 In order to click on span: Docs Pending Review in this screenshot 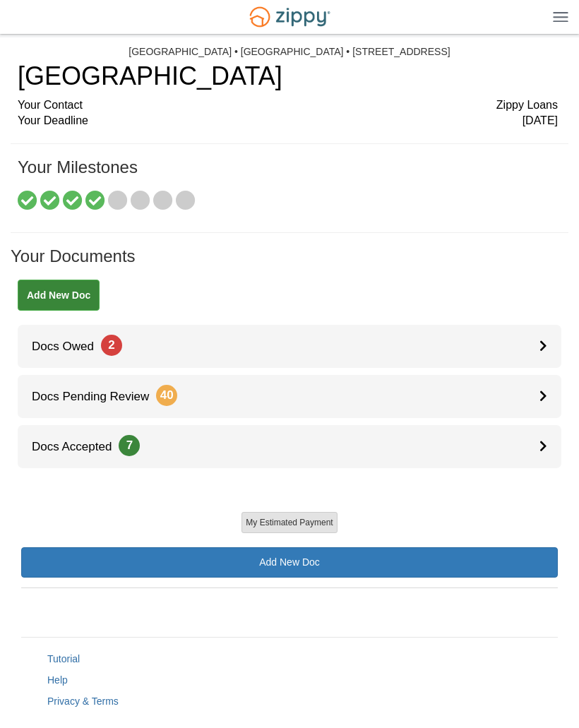, I will do `click(98, 396)`.